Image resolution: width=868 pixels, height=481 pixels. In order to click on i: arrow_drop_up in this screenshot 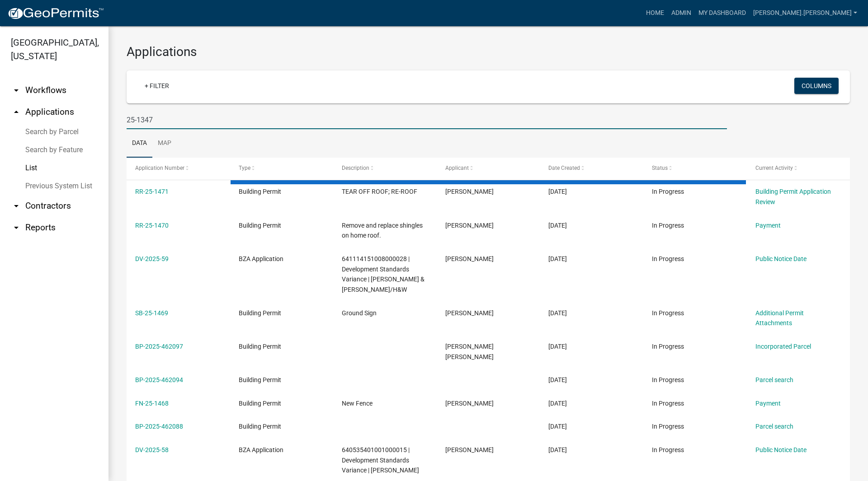, I will do `click(16, 112)`.